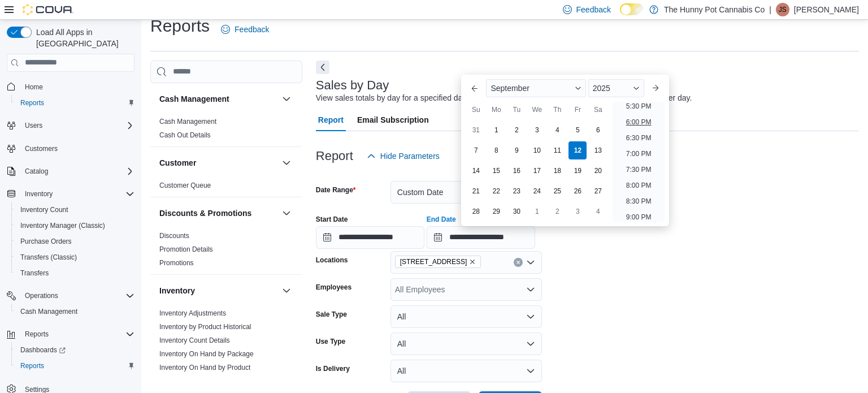  What do you see at coordinates (782, 9) in the screenshot?
I see `div: Jessica Steinmetz` at bounding box center [782, 9].